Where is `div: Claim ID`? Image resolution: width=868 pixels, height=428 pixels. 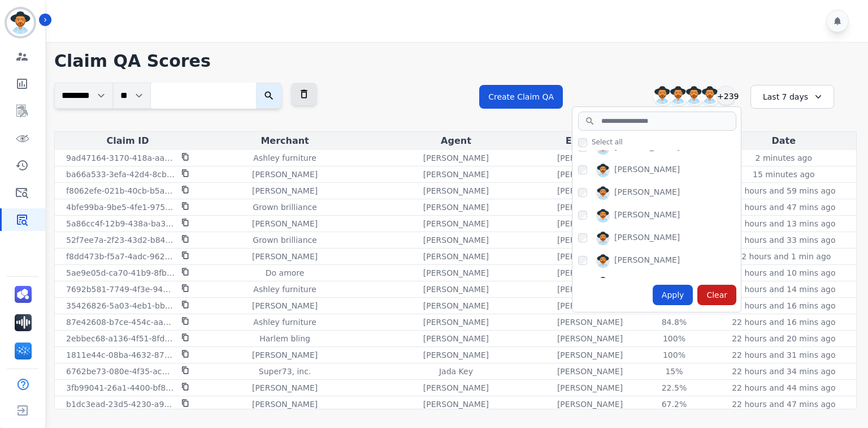 div: Claim ID is located at coordinates (128, 141).